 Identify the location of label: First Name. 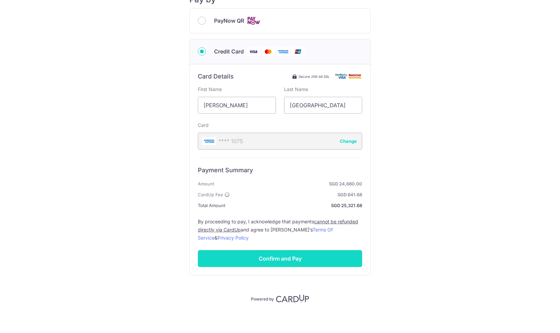
(210, 89).